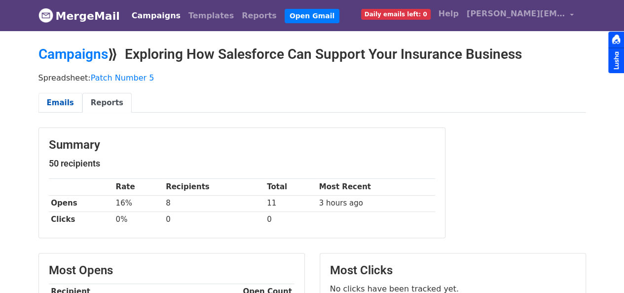 The image size is (624, 293). Describe the element at coordinates (396, 14) in the screenshot. I see `a: Daily emails left: 0` at that location.